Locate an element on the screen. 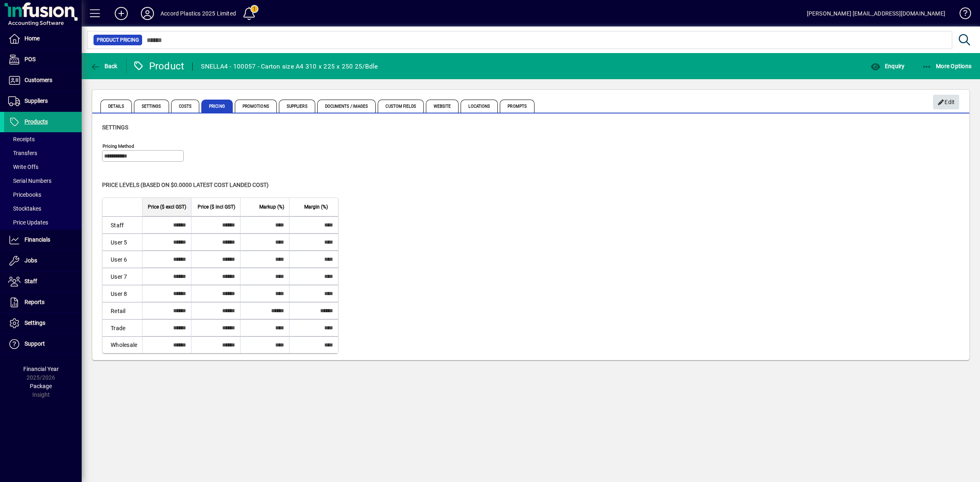 This screenshot has width=980, height=482. span: Pricebooks is located at coordinates (25, 195).